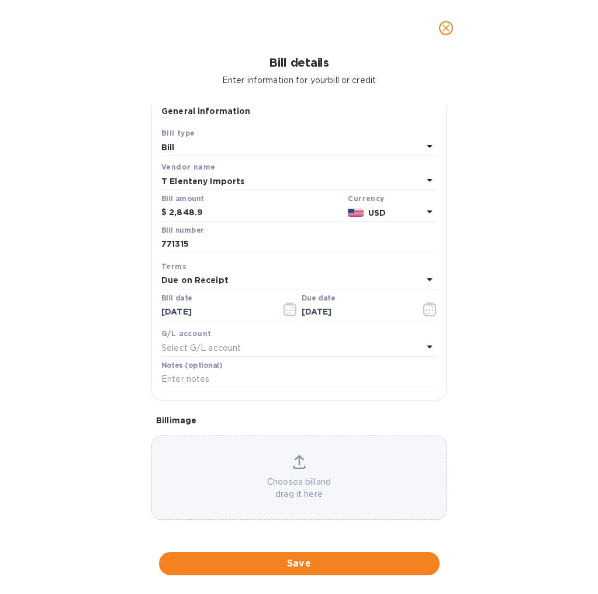  Describe the element at coordinates (174, 266) in the screenshot. I see `b: Terms` at that location.